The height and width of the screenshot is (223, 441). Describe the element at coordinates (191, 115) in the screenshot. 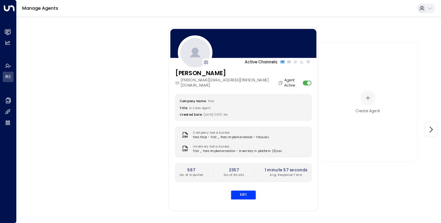

I see `label: Created Date:` at that location.